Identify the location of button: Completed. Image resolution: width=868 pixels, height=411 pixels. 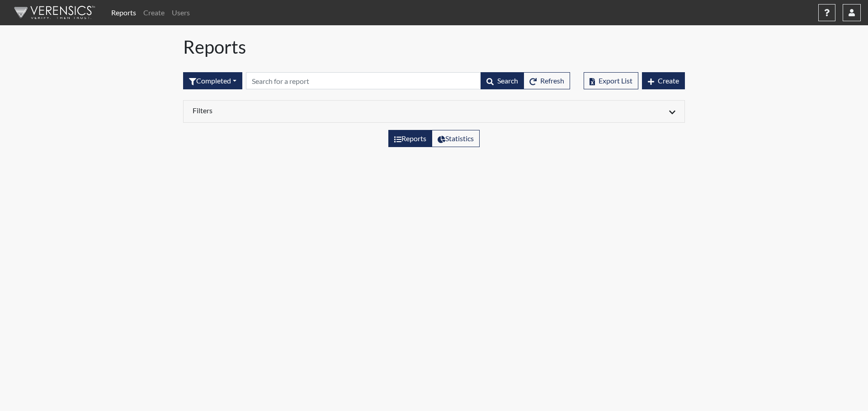
(212, 81).